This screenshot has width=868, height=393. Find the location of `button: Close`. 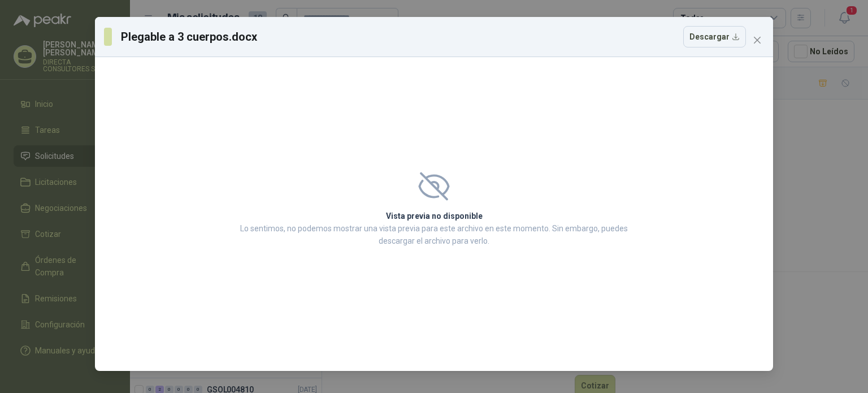

button: Close is located at coordinates (758, 40).